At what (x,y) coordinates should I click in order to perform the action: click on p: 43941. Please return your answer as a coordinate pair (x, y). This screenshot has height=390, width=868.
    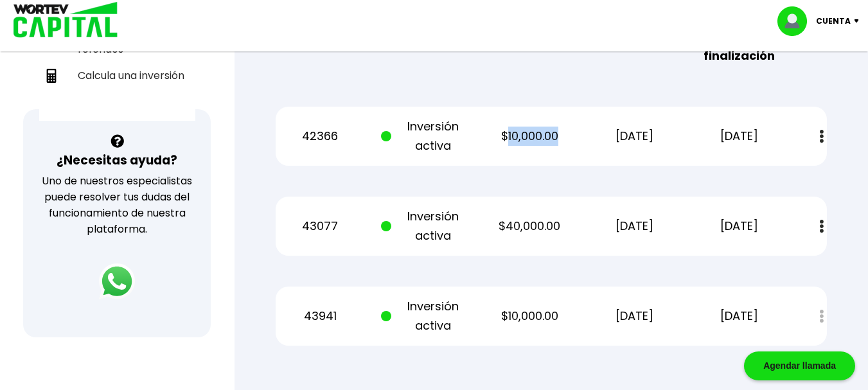
    Looking at the image, I should click on (320, 317).